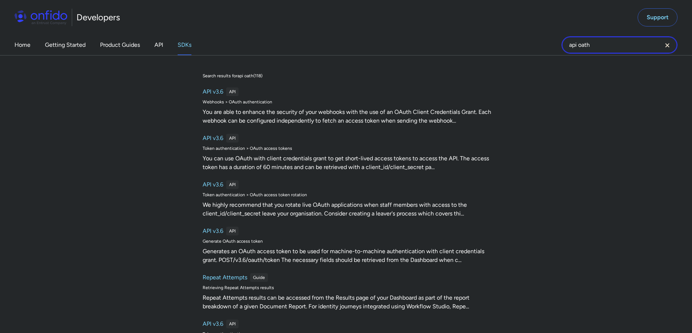 This screenshot has height=333, width=692. Describe the element at coordinates (349, 292) in the screenshot. I see `a: Repeat AttemptsGuideRetrieving Repeat Attempts resultsRepeat Attempts results can be accessed fro...` at that location.